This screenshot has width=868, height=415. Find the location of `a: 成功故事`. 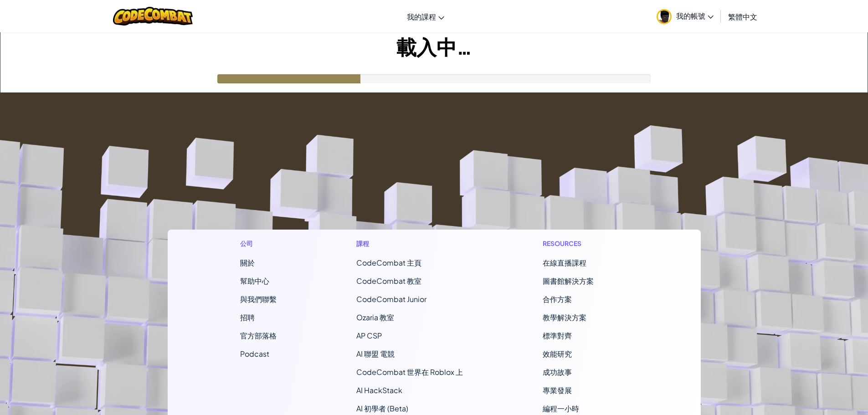

a: 成功故事 is located at coordinates (557, 372).